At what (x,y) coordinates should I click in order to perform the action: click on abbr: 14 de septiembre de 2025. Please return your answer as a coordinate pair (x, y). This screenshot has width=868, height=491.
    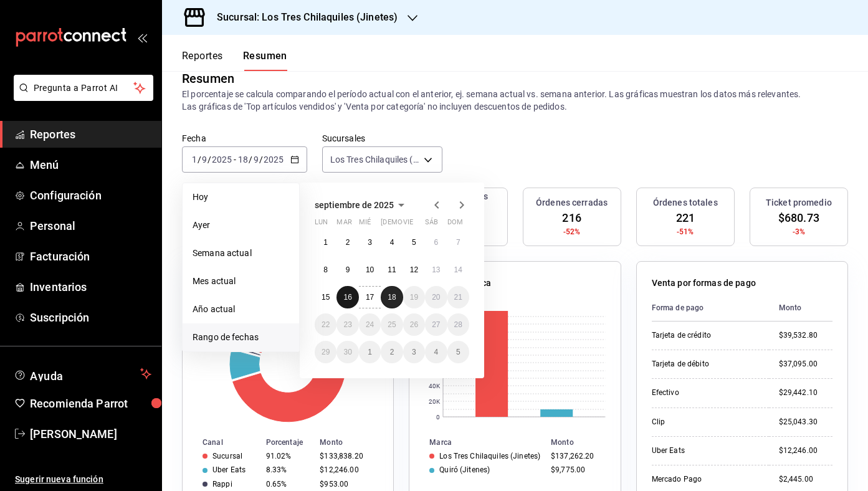
    Looking at the image, I should click on (458, 270).